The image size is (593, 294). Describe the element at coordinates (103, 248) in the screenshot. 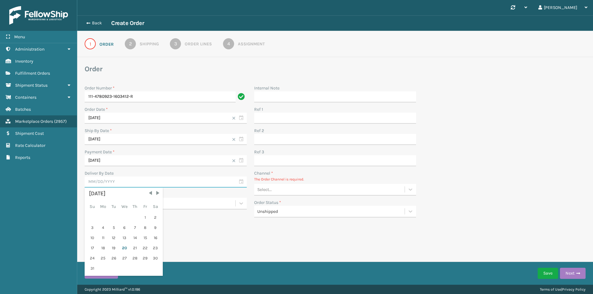

I see `div: Mon Aug 18 2025` at that location.